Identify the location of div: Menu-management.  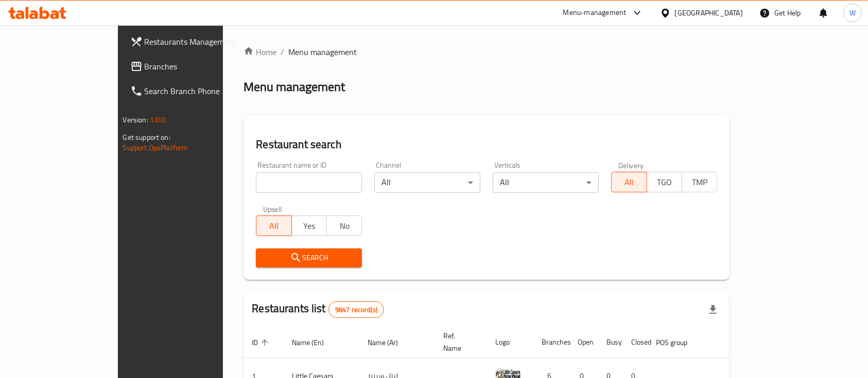
(594, 13).